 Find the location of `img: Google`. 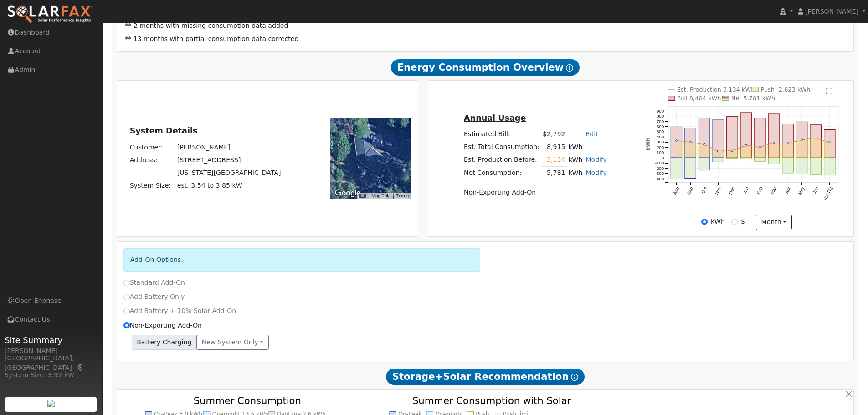

img: Google is located at coordinates (348, 193).